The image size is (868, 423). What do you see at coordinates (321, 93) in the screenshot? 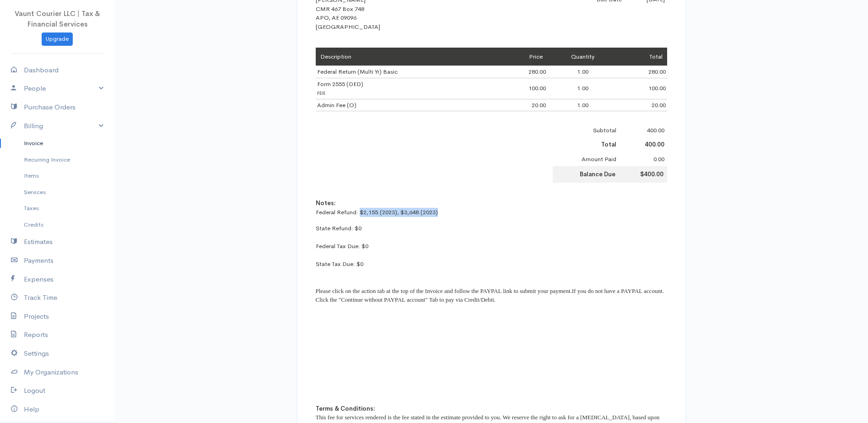
I see `span: FEIE` at bounding box center [321, 93].